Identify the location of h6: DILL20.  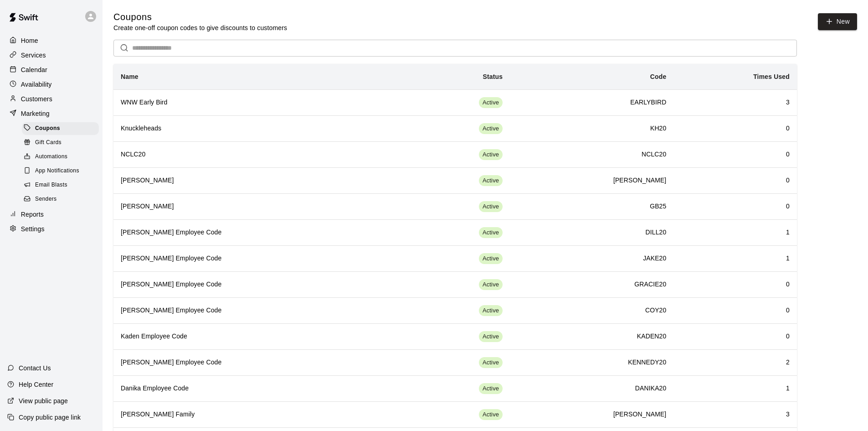
(591, 233).